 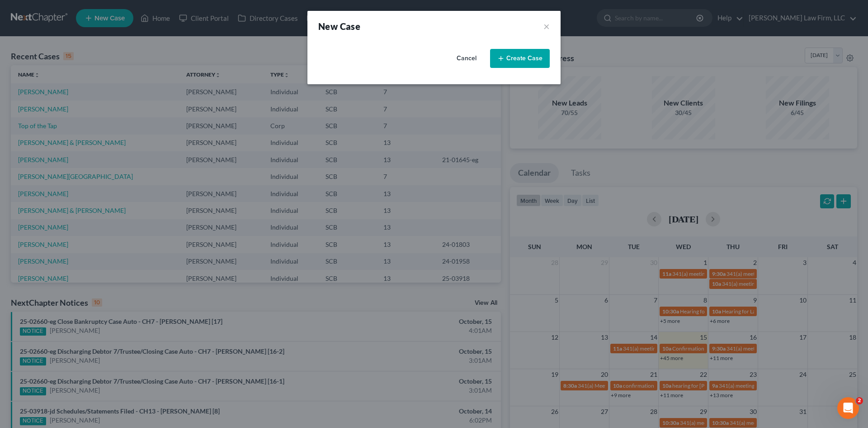 I want to click on span: 2, so click(x=860, y=401).